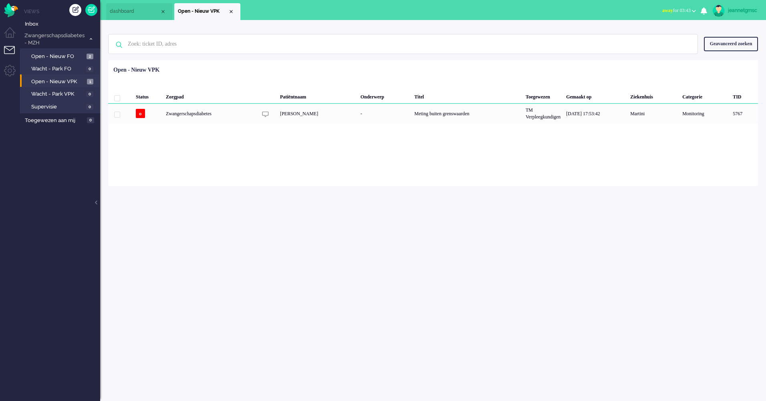 This screenshot has height=401, width=766. I want to click on div: Zorgpad, so click(210, 96).